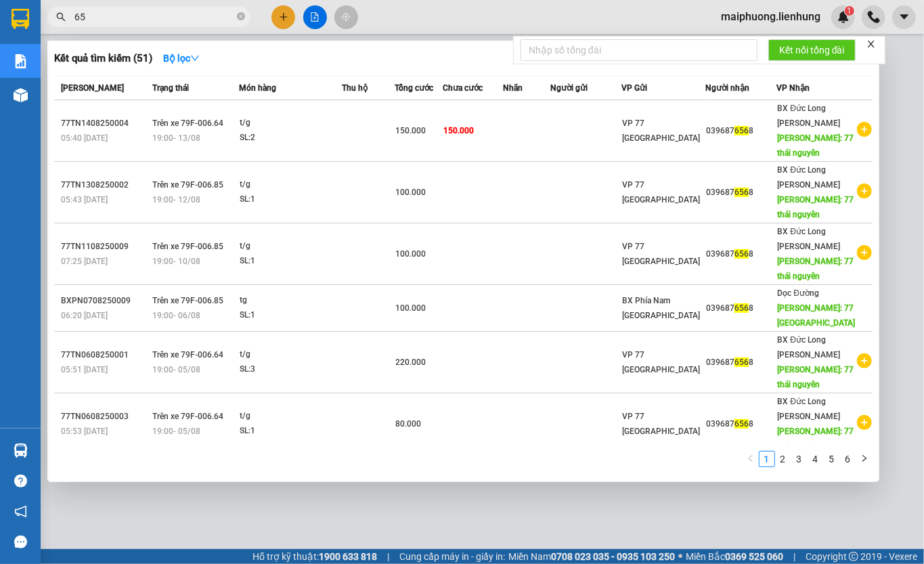 The height and width of the screenshot is (564, 924). Describe the element at coordinates (61, 17) in the screenshot. I see `span: search` at that location.